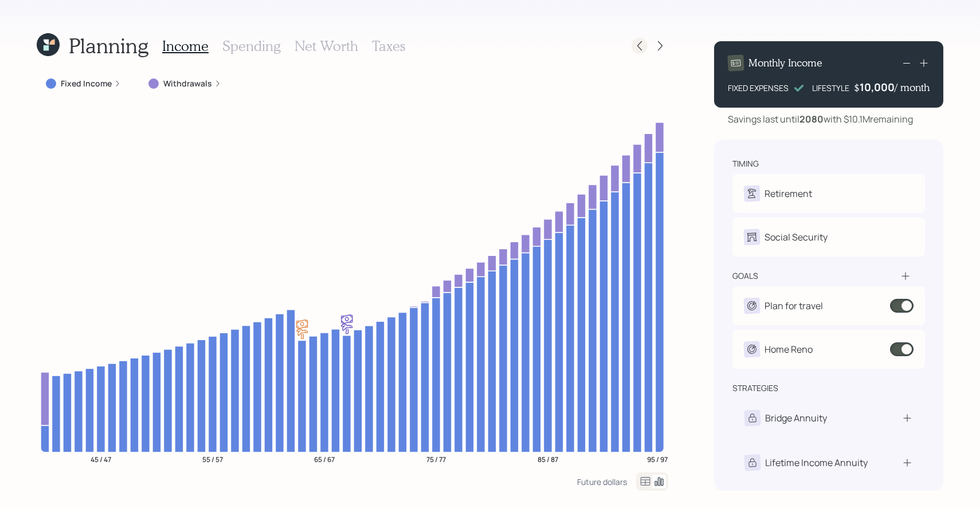 The height and width of the screenshot is (509, 980). Describe the element at coordinates (796, 237) in the screenshot. I see `div: Social Security` at that location.